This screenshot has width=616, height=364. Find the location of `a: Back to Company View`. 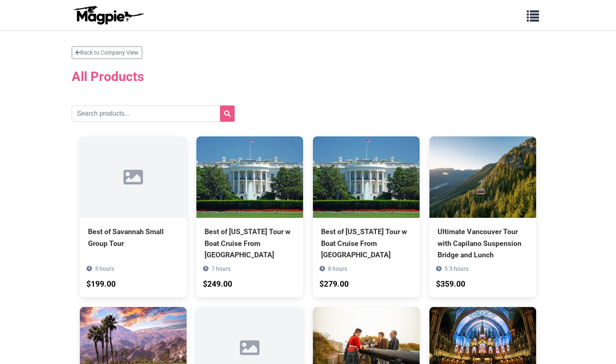

a: Back to Company View is located at coordinates (107, 53).